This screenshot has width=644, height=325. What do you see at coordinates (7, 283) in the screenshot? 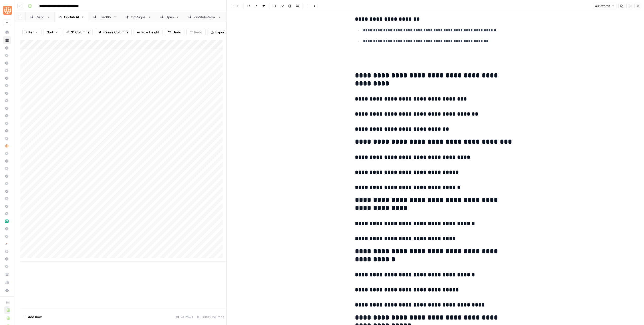
I see `a: Usage` at bounding box center [7, 283].